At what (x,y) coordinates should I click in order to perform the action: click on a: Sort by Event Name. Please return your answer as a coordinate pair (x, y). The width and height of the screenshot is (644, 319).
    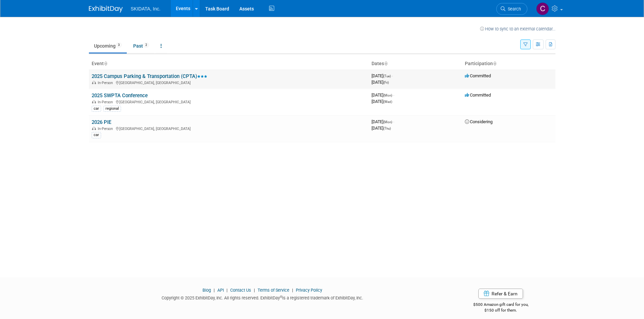
    Looking at the image, I should click on (105, 63).